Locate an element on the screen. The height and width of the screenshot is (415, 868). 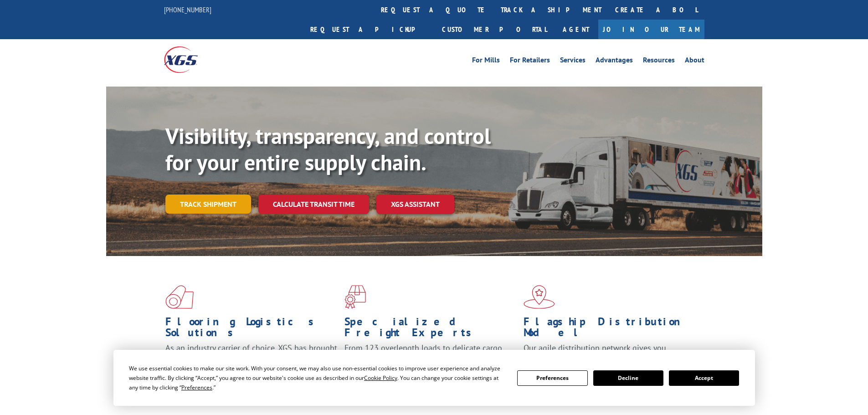
p: From 123 overlength loads to delicate cargo, our experienced staff knows the best way to move you... is located at coordinates (430, 363).